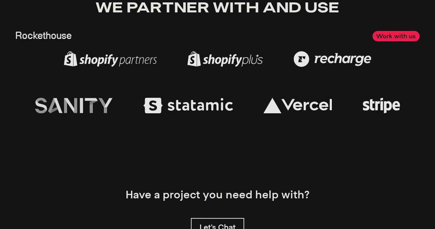  What do you see at coordinates (396, 36) in the screenshot?
I see `a: Work with us` at bounding box center [396, 36].